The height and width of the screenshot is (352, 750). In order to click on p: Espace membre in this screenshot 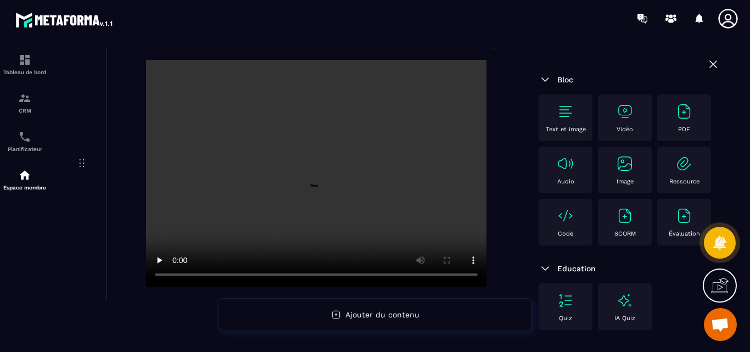, I will do `click(25, 187)`.